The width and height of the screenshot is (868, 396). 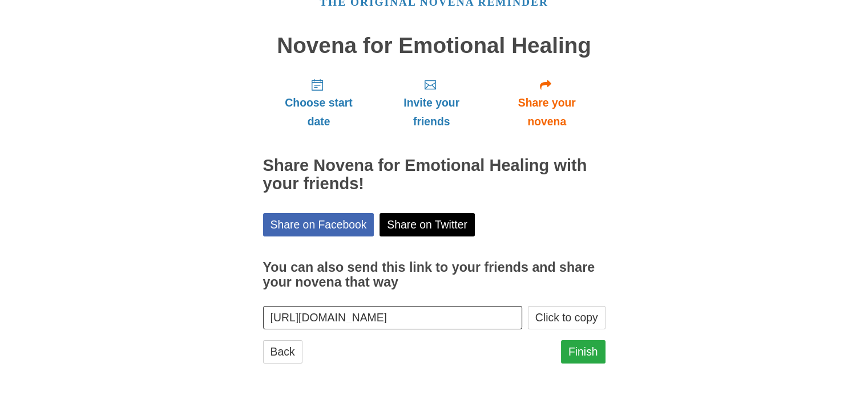 What do you see at coordinates (547, 103) in the screenshot?
I see `a: Share your novena` at bounding box center [547, 103].